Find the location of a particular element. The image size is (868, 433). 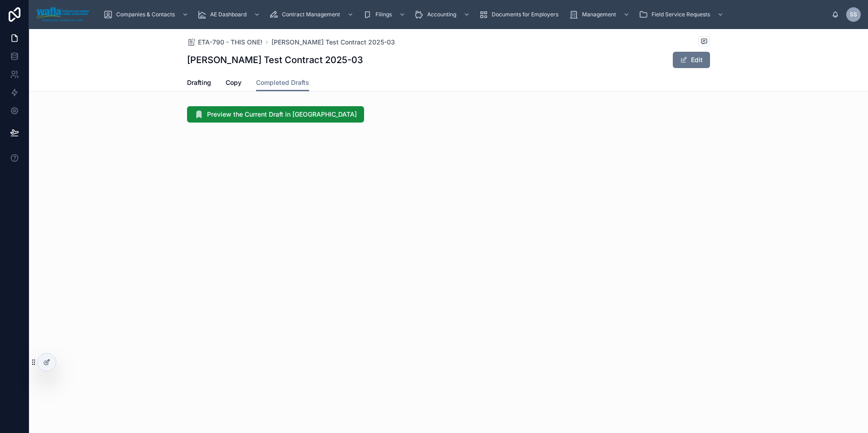

span: Field Service Requests is located at coordinates (680, 14).